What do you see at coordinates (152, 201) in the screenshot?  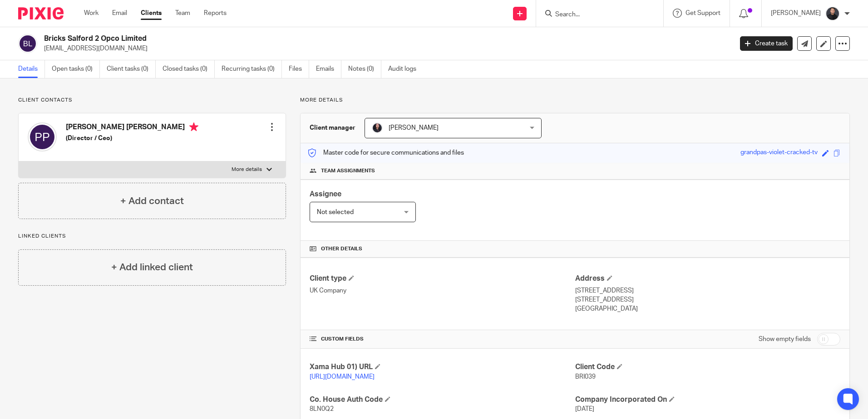 I see `h4: + Add contact` at bounding box center [152, 201].